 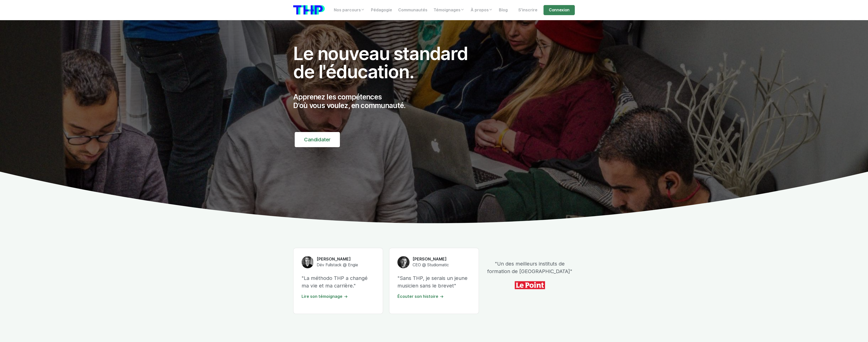 What do you see at coordinates (413, 10) in the screenshot?
I see `a: Communautés` at bounding box center [413, 10].